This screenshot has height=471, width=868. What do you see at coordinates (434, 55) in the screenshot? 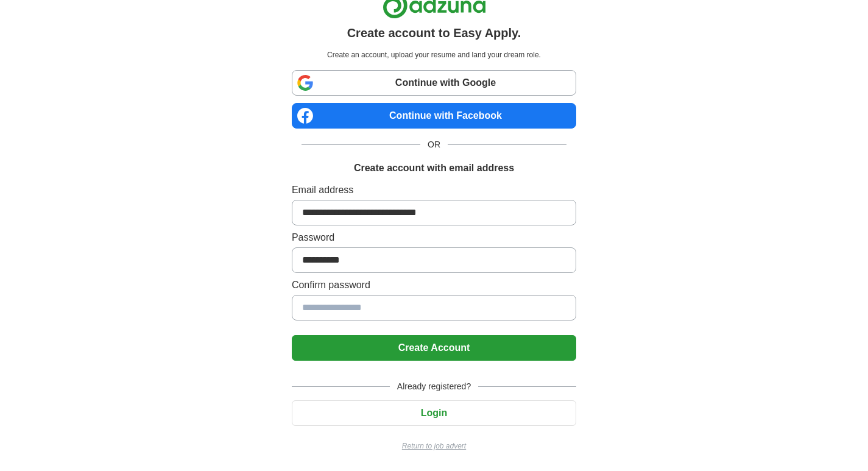
I see `p: Create an account, upload your resume and land your dream role.` at bounding box center [434, 55].